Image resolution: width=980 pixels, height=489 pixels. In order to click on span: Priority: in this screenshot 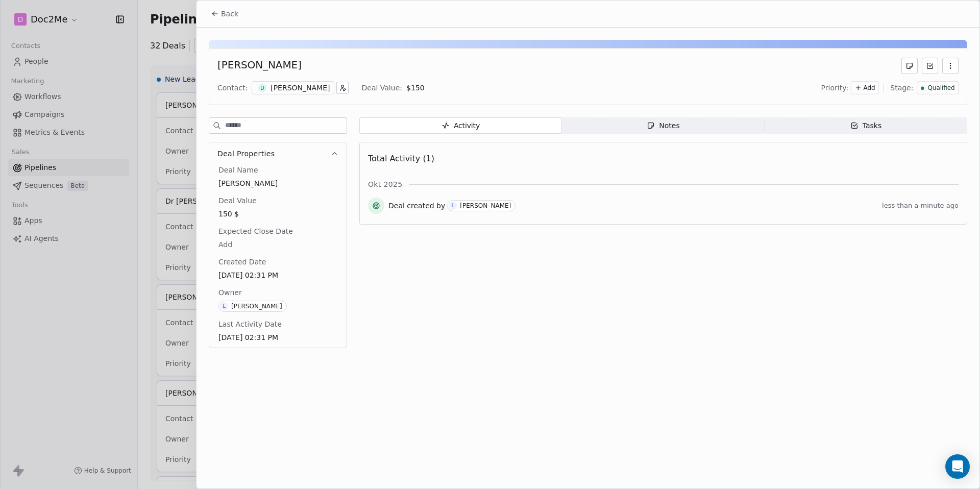, I will do `click(834, 87)`.